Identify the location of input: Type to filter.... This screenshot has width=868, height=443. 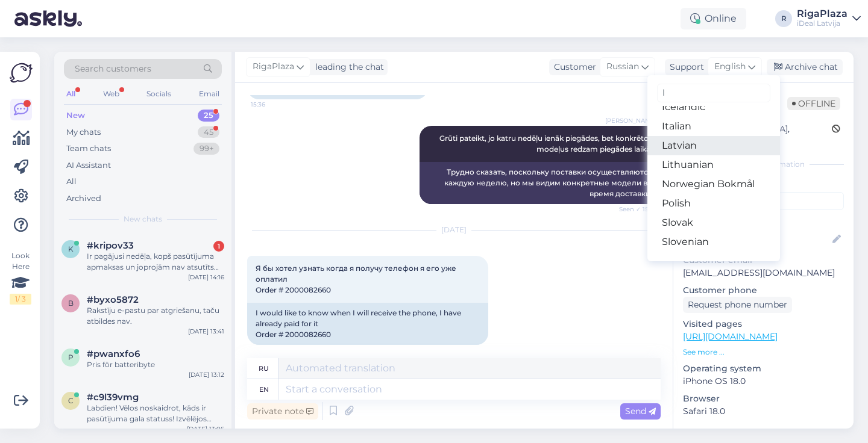
(714, 93).